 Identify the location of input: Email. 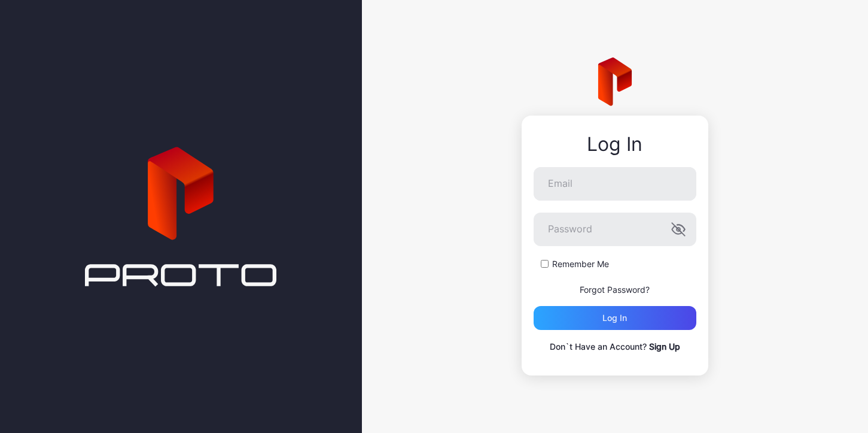
(615, 184).